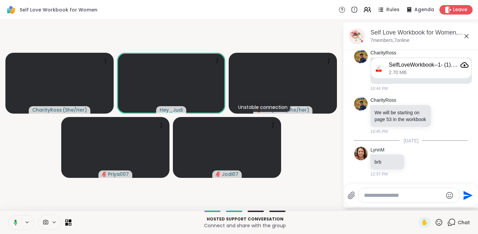 This screenshot has height=234, width=478. I want to click on a: Attachment, so click(465, 65).